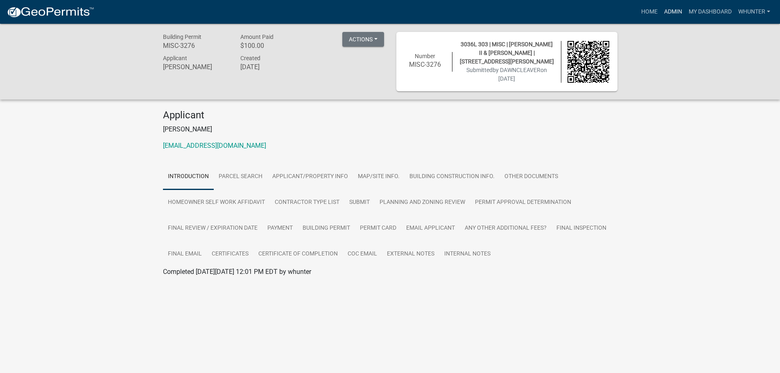  I want to click on a: External Notes, so click(410, 254).